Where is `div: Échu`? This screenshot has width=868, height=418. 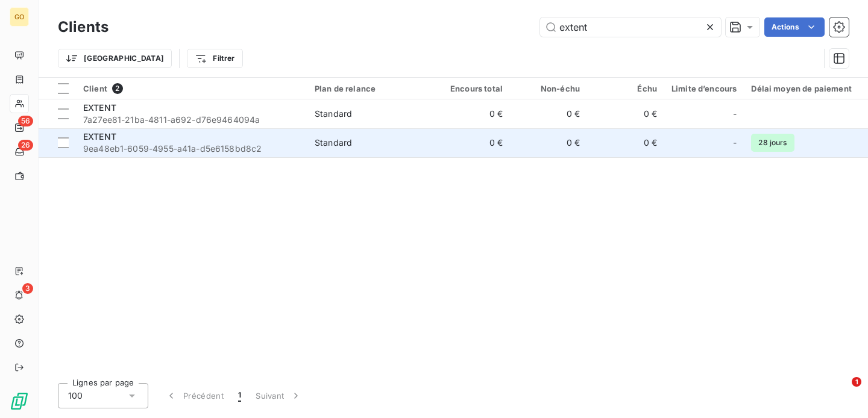 div: Échu is located at coordinates (625, 89).